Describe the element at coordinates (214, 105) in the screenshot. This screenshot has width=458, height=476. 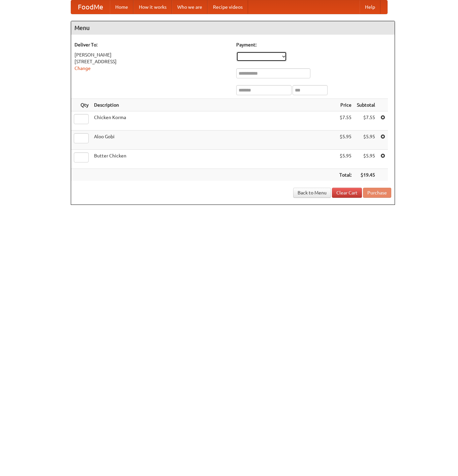
I see `th: Description` at that location.